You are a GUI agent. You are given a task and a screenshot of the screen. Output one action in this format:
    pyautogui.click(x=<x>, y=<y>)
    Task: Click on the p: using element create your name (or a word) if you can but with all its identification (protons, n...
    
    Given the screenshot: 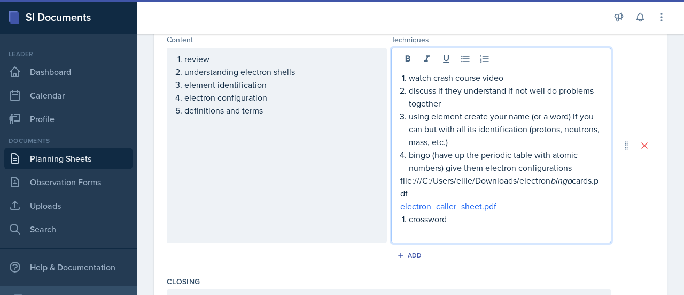 What is the action you would take?
    pyautogui.click(x=506, y=129)
    